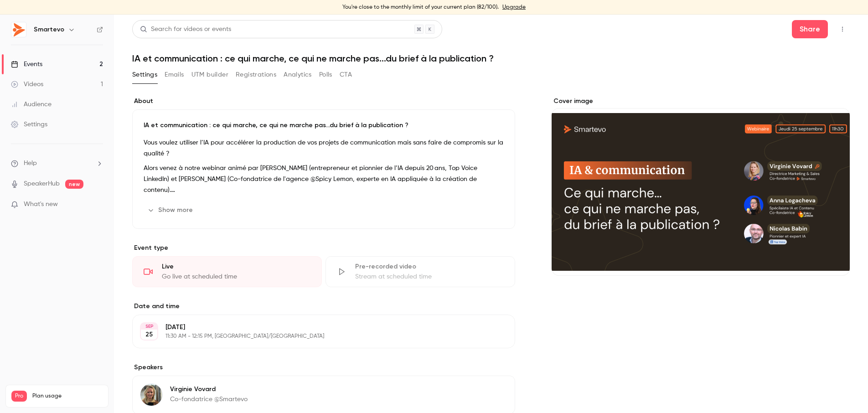  I want to click on img: Smartevo, so click(19, 30).